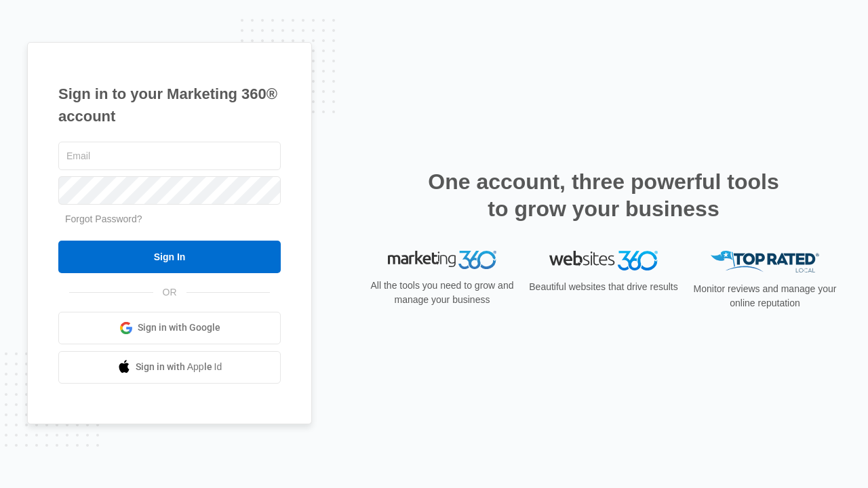  I want to click on img: Marketing 360, so click(442, 260).